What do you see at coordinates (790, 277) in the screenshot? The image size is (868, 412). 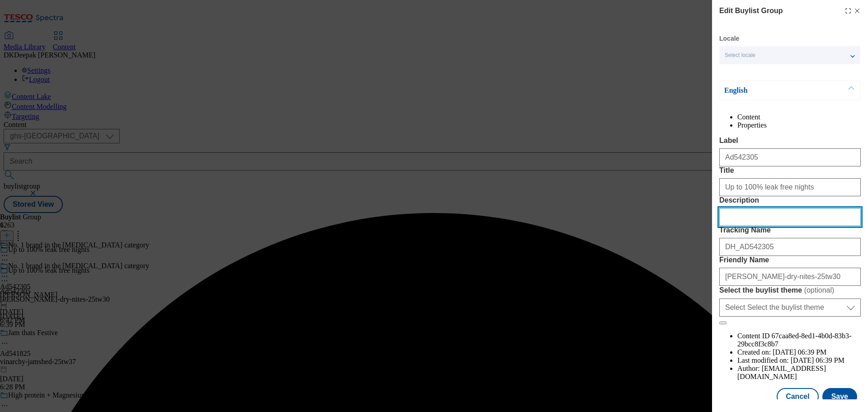 I see `input: Enter Friendly Name` at bounding box center [790, 277].